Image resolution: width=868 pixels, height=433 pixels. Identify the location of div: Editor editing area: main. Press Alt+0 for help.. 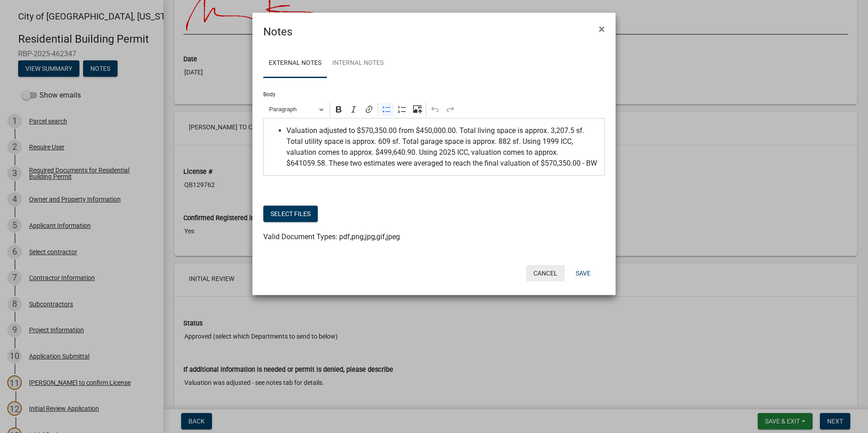
(434, 146).